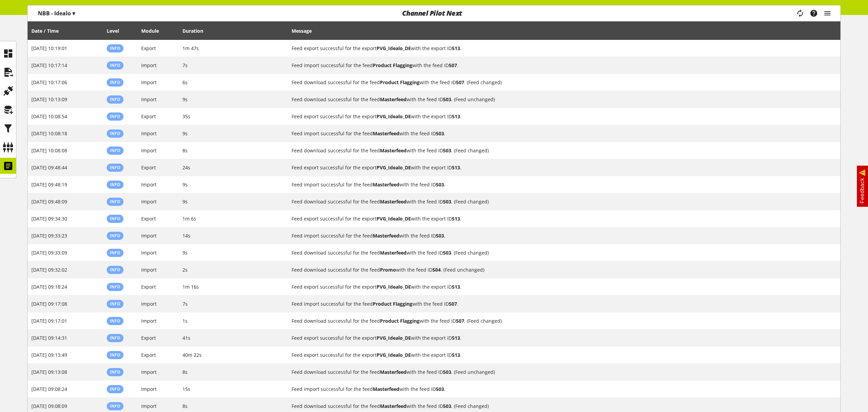 The width and height of the screenshot is (868, 412). Describe the element at coordinates (434, 14) in the screenshot. I see `nav: main navigation` at that location.